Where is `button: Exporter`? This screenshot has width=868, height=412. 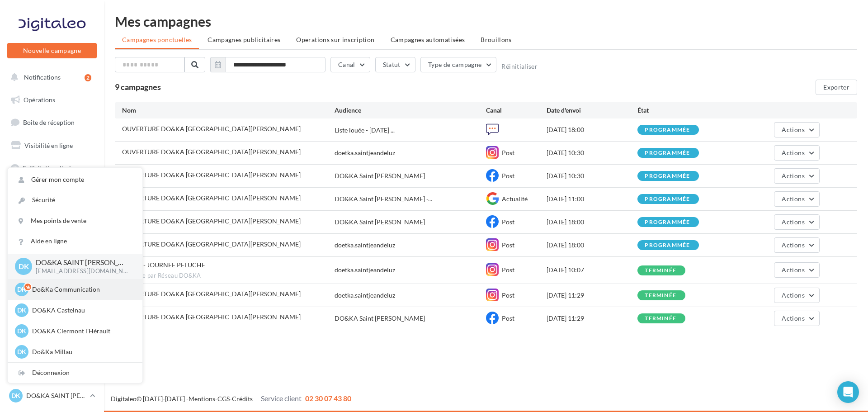
button: Exporter is located at coordinates (836, 87).